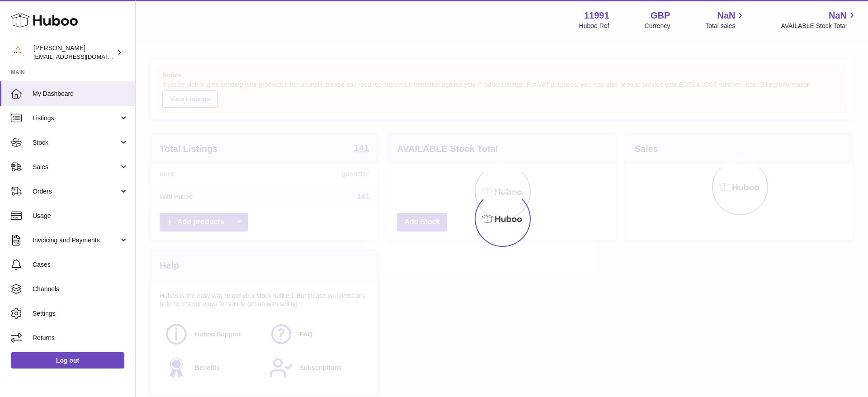 The image size is (868, 397). Describe the element at coordinates (594, 26) in the screenshot. I see `div: Huboo Ref` at that location.